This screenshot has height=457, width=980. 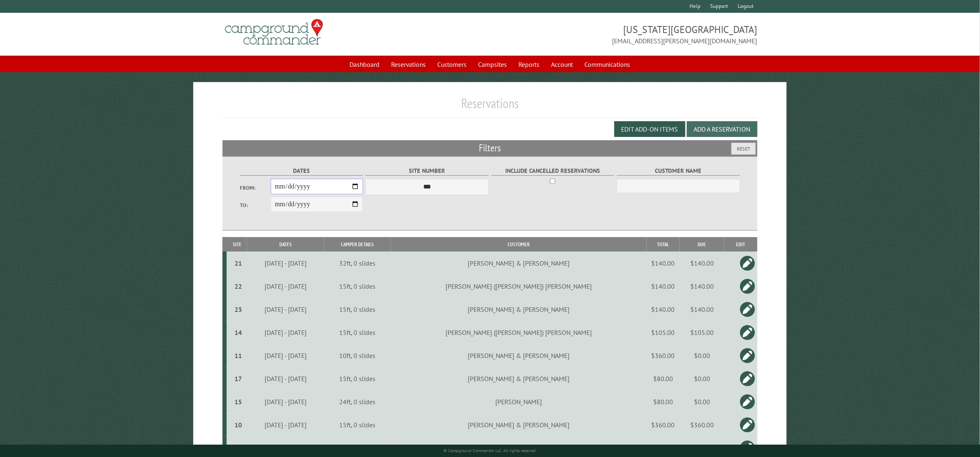 I want to click on th: Total, so click(x=663, y=244).